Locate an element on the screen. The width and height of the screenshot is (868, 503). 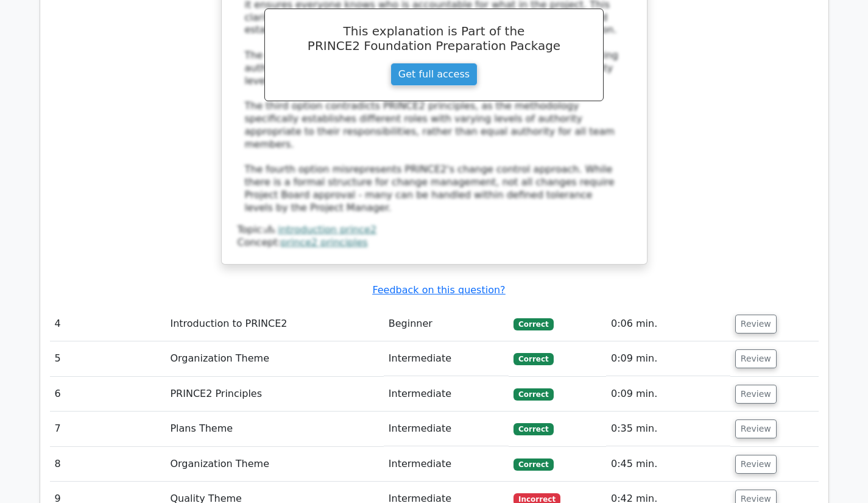
u: Feedback on this question? is located at coordinates (439, 289).